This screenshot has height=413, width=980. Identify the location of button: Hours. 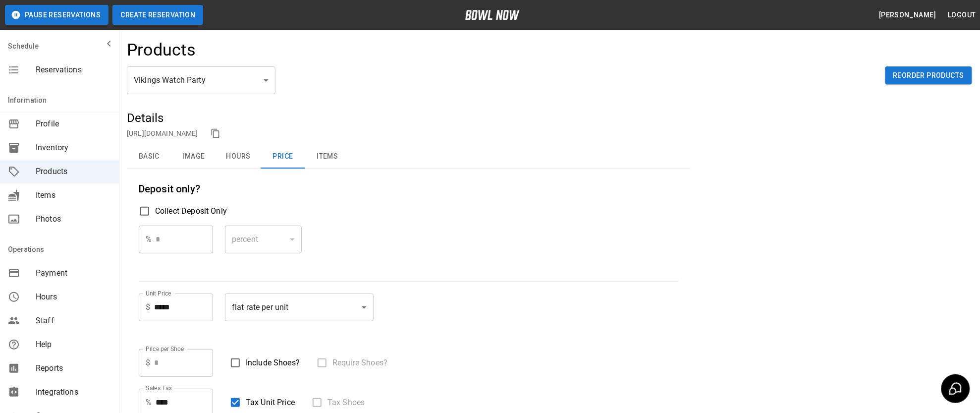
(238, 156).